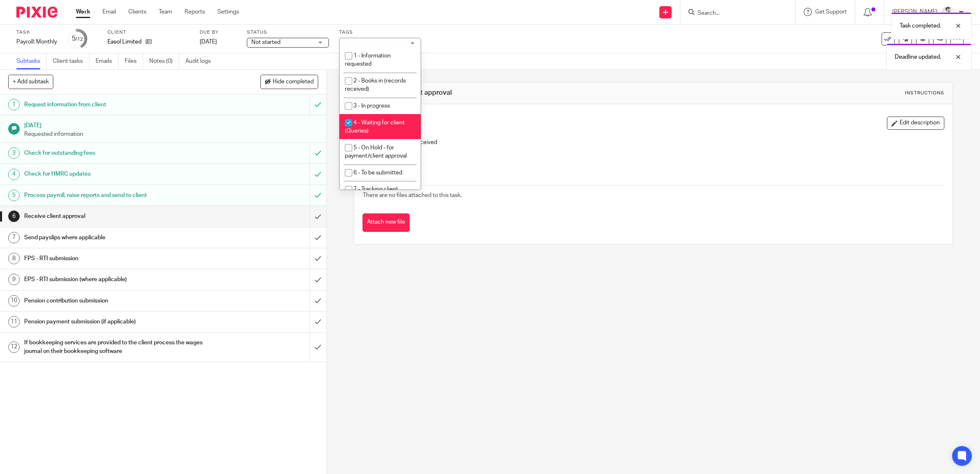 This screenshot has width=980, height=474. What do you see at coordinates (14, 237) in the screenshot?
I see `div: 7` at bounding box center [14, 237].